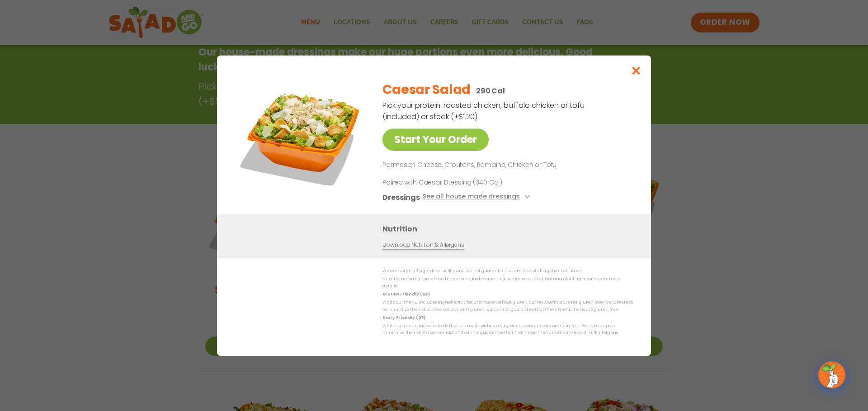 This screenshot has width=868, height=411. I want to click on img: Featured product photo for Caesar Salad, so click(301, 137).